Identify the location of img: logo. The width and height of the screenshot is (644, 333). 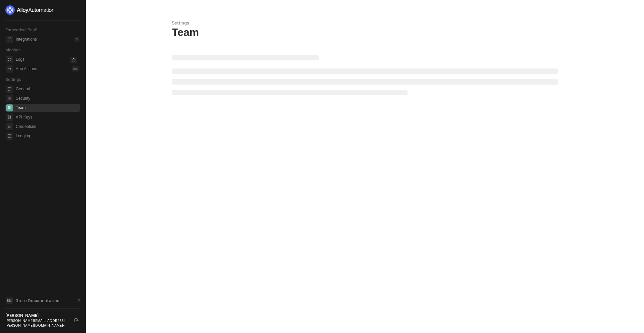
(30, 10).